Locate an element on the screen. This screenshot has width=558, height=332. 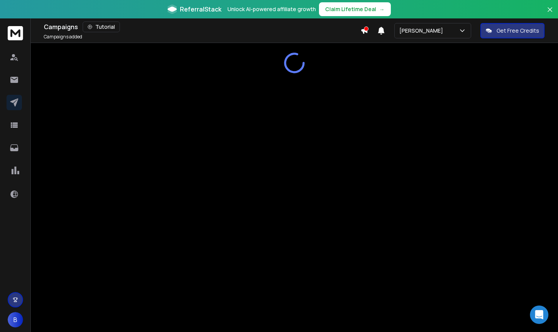
p: Campaigns added is located at coordinates (63, 37).